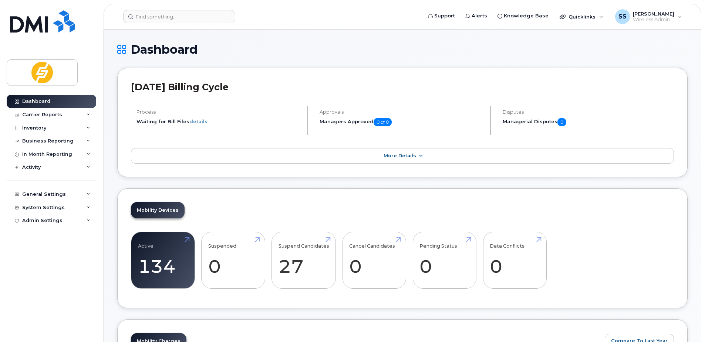  What do you see at coordinates (304, 260) in the screenshot?
I see `a: Suspend Candidates 27` at bounding box center [304, 260].